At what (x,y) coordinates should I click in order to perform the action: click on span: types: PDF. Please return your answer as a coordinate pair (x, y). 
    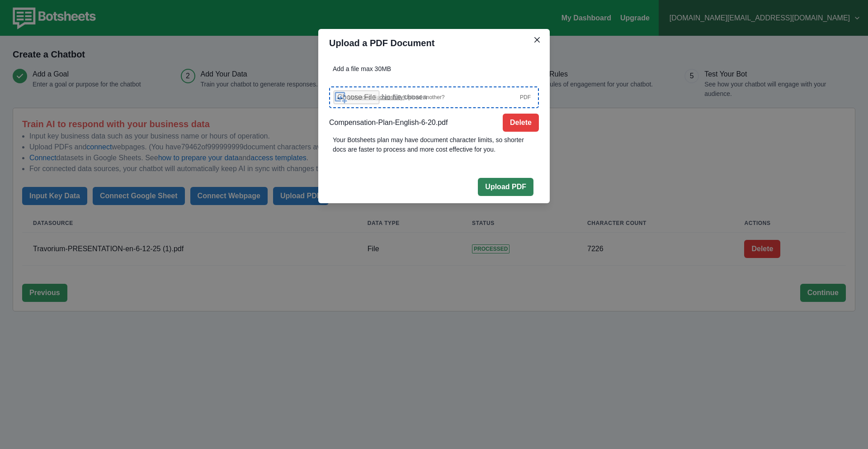
    Looking at the image, I should click on (525, 97).